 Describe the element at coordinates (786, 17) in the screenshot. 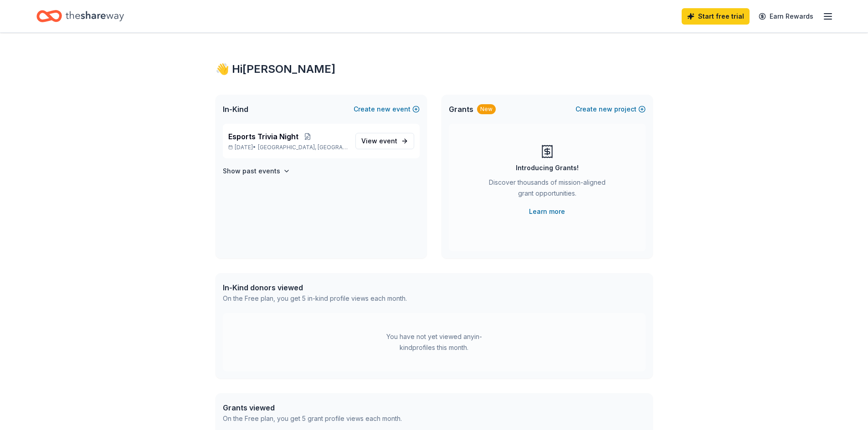

I see `a: Earn Rewards` at that location.